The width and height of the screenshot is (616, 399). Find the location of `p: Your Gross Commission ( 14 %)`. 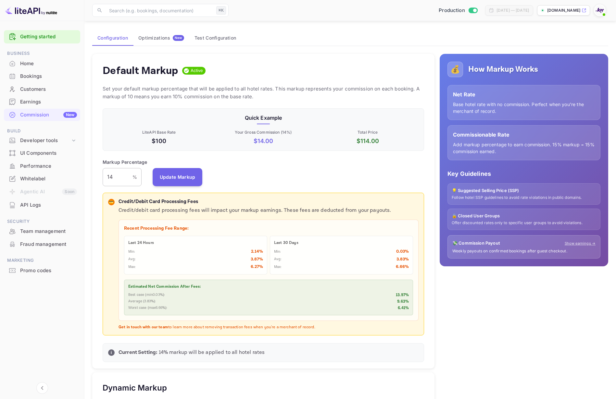

p: Your Gross Commission ( 14 %) is located at coordinates (263, 132).